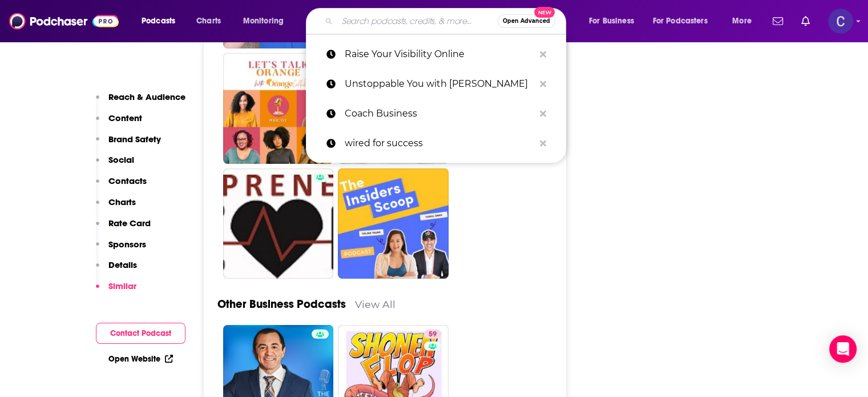 Image resolution: width=868 pixels, height=397 pixels. What do you see at coordinates (433, 335) in the screenshot?
I see `span: 59` at bounding box center [433, 335].